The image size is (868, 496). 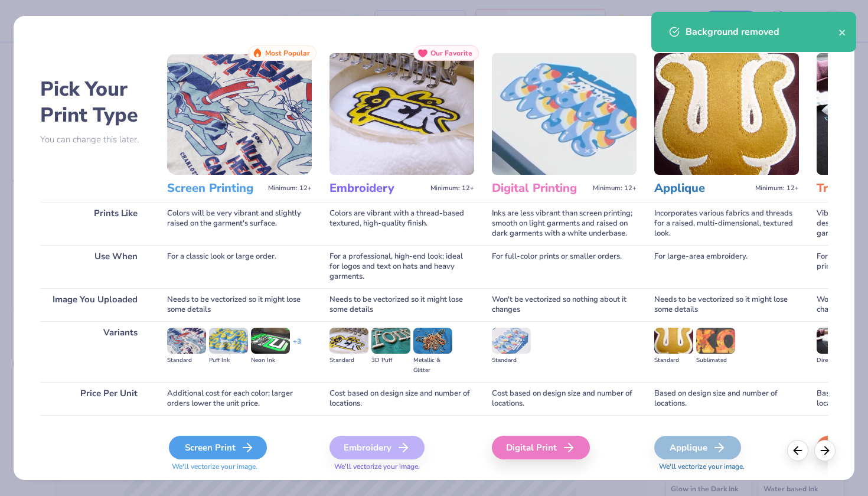 What do you see at coordinates (564, 305) in the screenshot?
I see `div: Won't be vectorized so nothing about it changes` at bounding box center [564, 305].